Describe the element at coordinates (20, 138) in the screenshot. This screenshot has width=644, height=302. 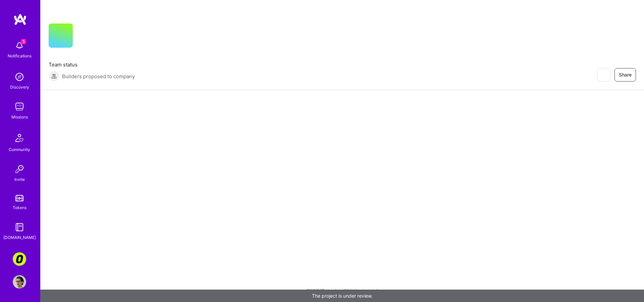
I see `img: Community` at that location.